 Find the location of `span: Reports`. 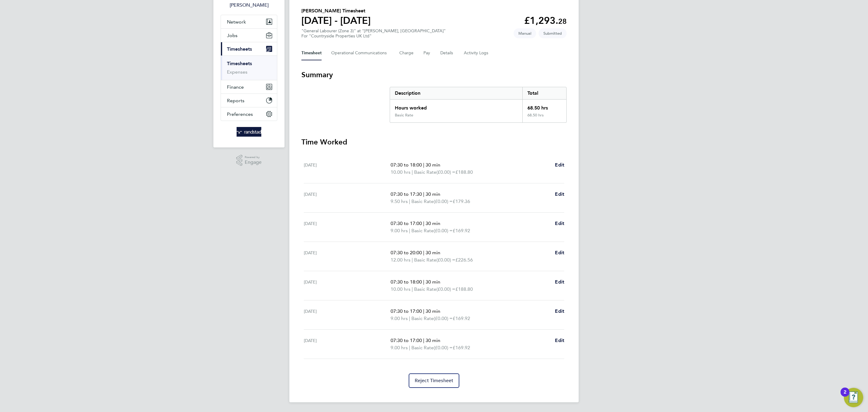

span: Reports is located at coordinates (236, 101).